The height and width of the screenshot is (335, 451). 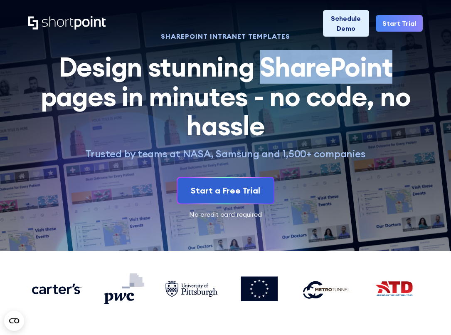 I want to click on a: Home, so click(x=67, y=23).